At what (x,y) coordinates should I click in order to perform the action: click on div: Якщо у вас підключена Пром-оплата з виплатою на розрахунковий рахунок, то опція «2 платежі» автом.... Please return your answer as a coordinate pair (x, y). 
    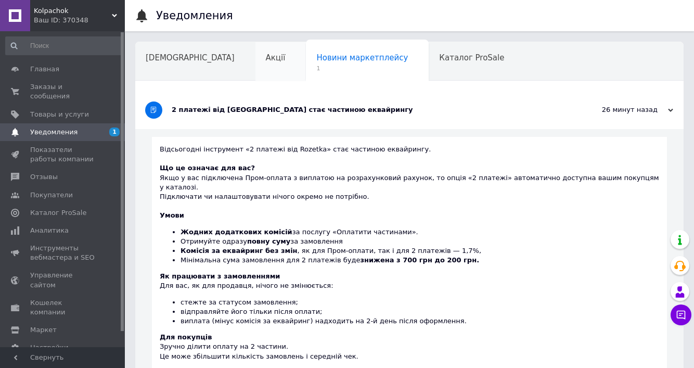
    Looking at the image, I should click on (409, 182).